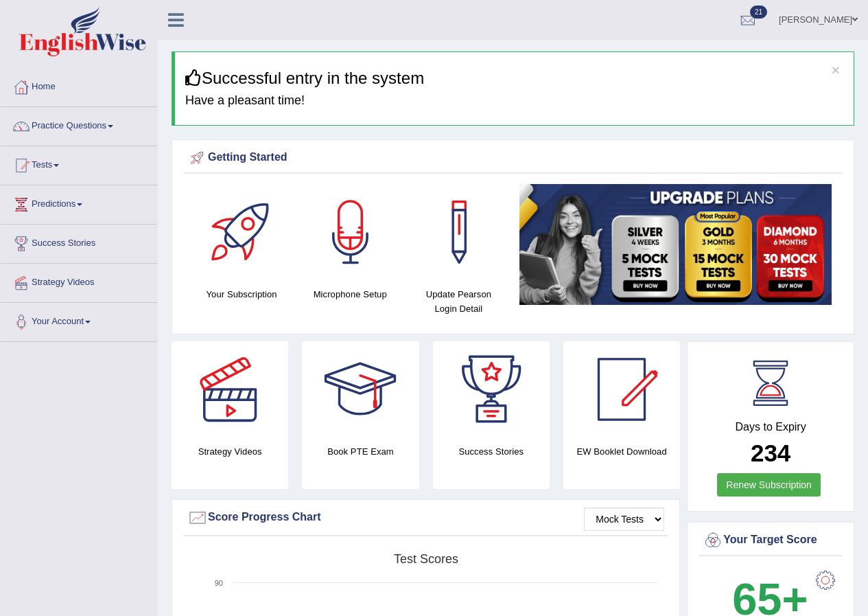 This screenshot has width=868, height=616. I want to click on a: Practice Questions, so click(79, 124).